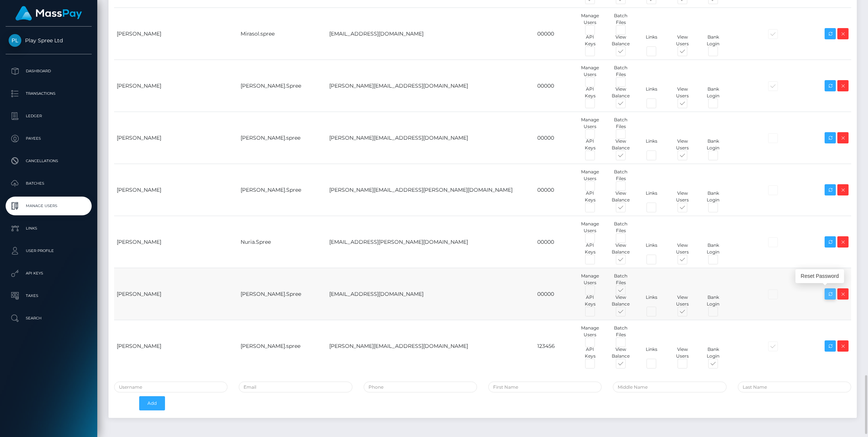 This screenshot has width=868, height=437. I want to click on img: Play Spree Ltd, so click(15, 40).